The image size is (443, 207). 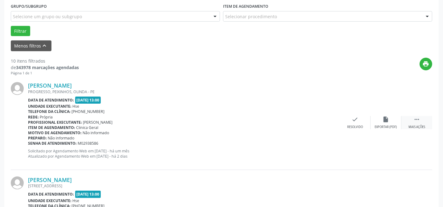 What do you see at coordinates (246, 6) in the screenshot?
I see `label: Item de agendamento` at bounding box center [246, 6].